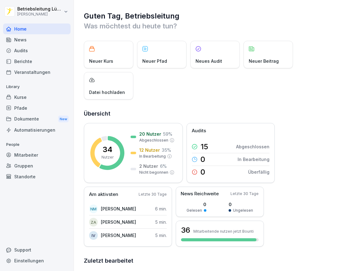 This screenshot has height=271, width=340. I want to click on div: Mitarbeiter, so click(37, 155).